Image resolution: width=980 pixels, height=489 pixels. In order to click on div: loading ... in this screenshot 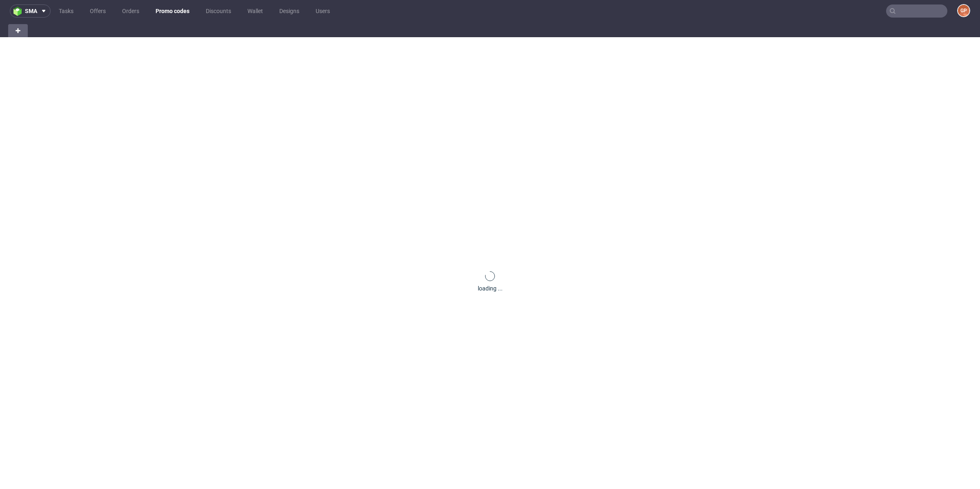, I will do `click(490, 288)`.